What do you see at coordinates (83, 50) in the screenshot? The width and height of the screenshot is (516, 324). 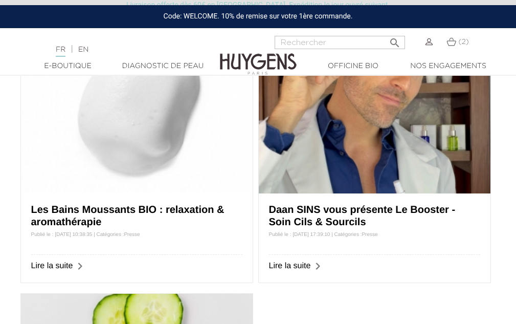 I see `a: EN` at bounding box center [83, 50].